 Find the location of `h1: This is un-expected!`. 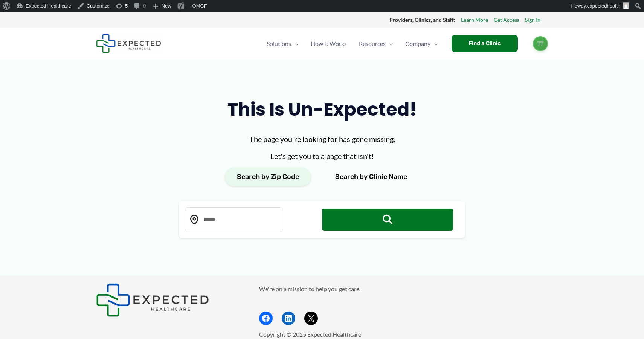

h1: This is un-expected! is located at coordinates (322, 109).